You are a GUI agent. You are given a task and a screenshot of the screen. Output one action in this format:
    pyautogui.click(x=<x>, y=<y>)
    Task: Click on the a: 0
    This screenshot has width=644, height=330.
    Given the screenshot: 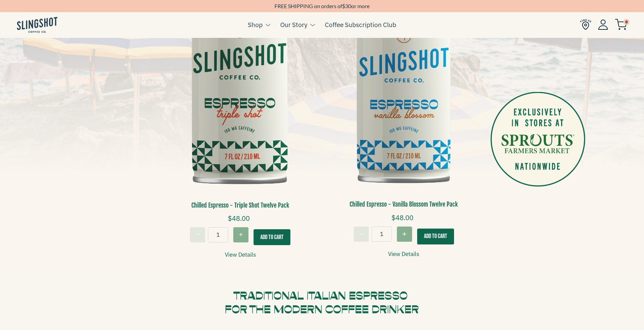 What is the action you would take?
    pyautogui.click(x=621, y=25)
    